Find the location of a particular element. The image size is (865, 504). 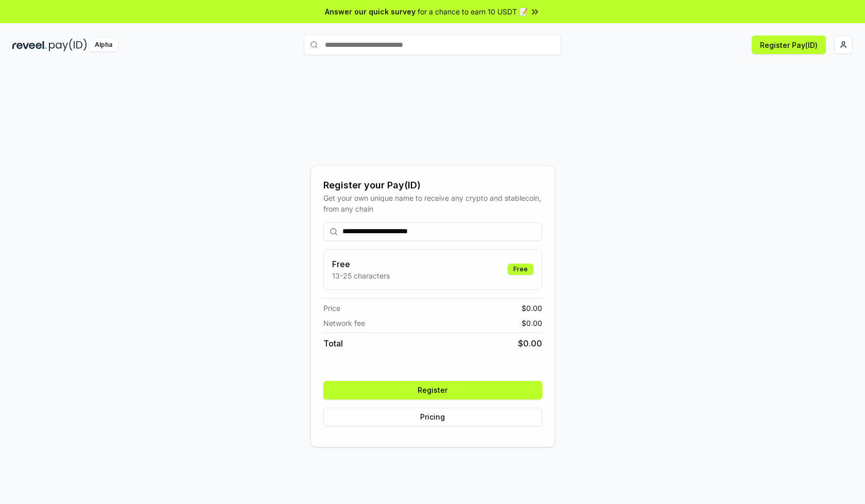

div: Register your Pay(ID) is located at coordinates (432, 186).